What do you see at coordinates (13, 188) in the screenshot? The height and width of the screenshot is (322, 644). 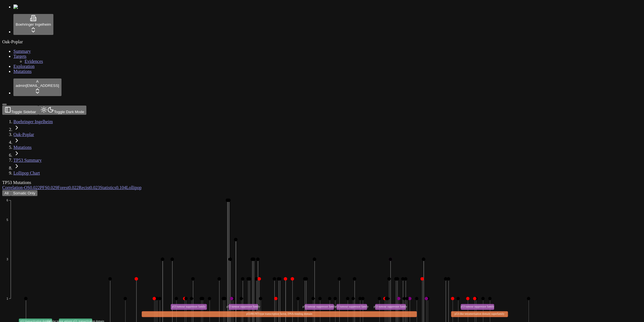 I see `a: Correlation-` at bounding box center [13, 188].